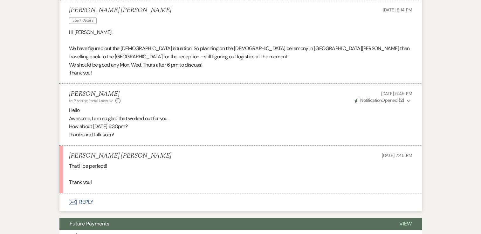 Image resolution: width=481 pixels, height=234 pixels. What do you see at coordinates (83, 20) in the screenshot?
I see `span: Event Details` at bounding box center [83, 20].